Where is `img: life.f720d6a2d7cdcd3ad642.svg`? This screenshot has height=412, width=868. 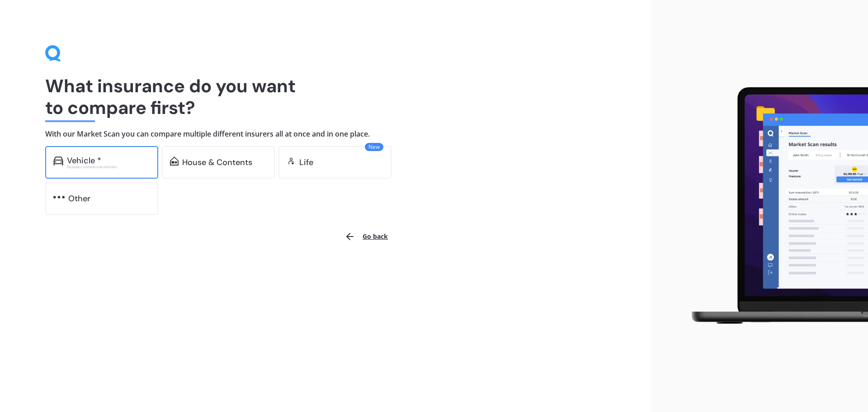 img: life.f720d6a2d7cdcd3ad642.svg is located at coordinates (291, 161).